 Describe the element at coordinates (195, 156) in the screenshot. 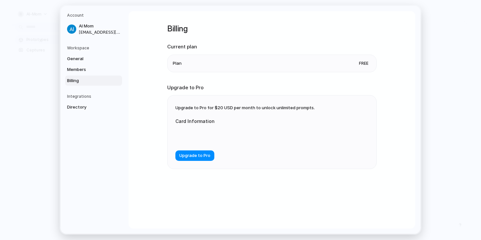

I see `span: Upgrade to Pro` at that location.